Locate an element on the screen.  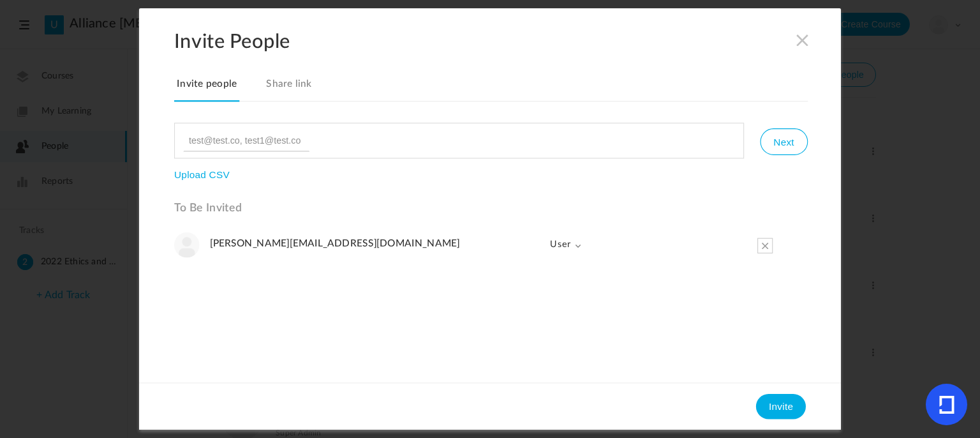
h3: To Be Invited is located at coordinates (491, 208).